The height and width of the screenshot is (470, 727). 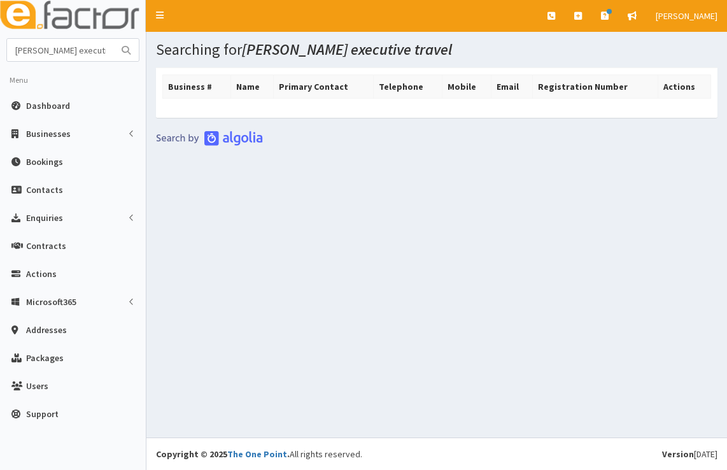 I want to click on span: Contracts, so click(x=46, y=246).